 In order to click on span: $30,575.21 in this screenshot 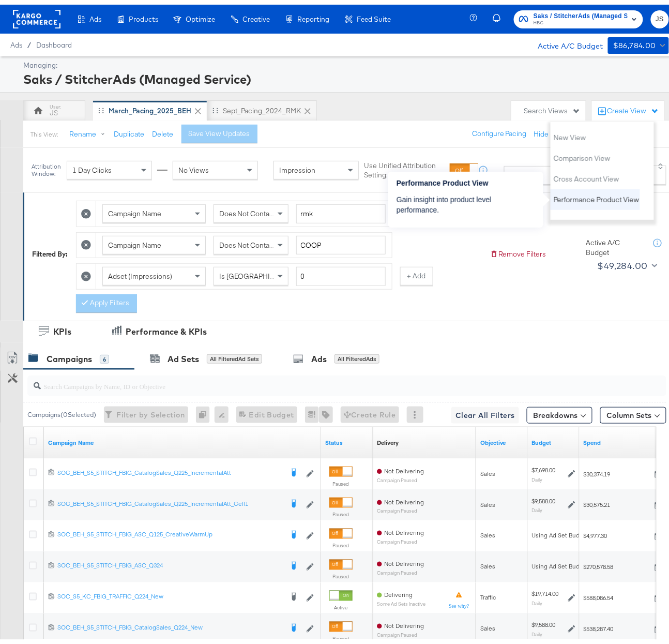, I will do `click(616, 500)`.